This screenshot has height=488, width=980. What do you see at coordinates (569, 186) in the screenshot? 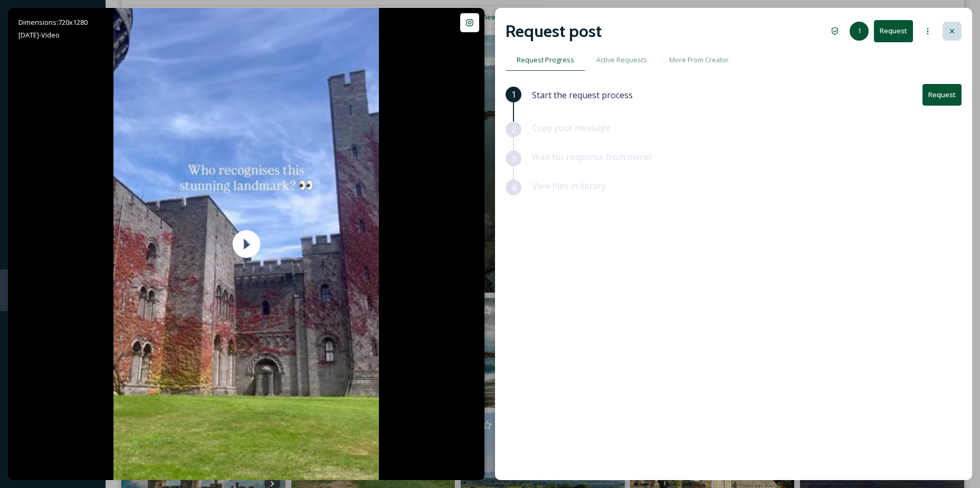
I see `span: View files in library` at bounding box center [569, 186].